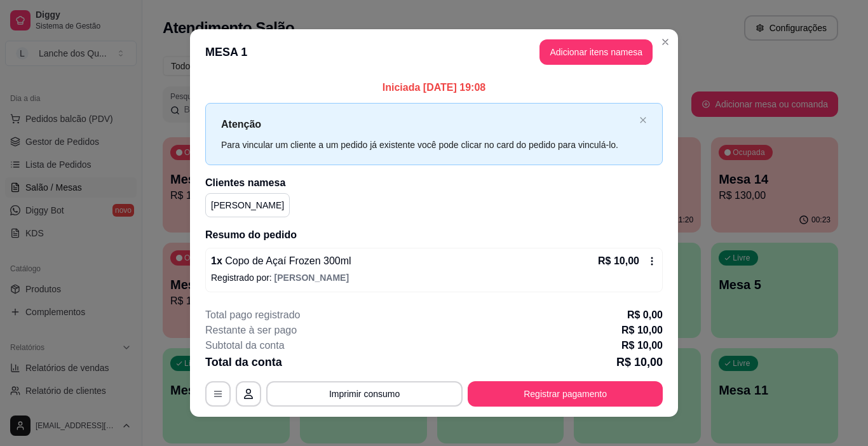  What do you see at coordinates (427, 124) in the screenshot?
I see `p: Atenção` at bounding box center [427, 124].